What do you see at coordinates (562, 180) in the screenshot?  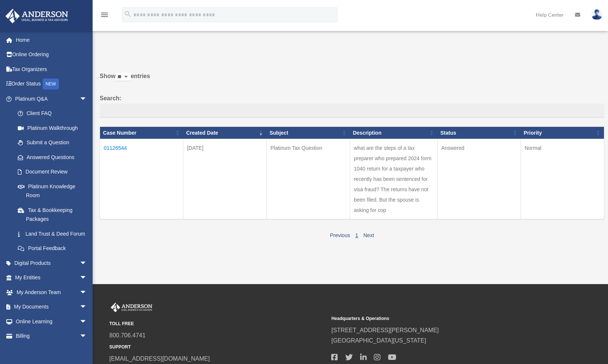 I see `td: Normal` at bounding box center [562, 180].